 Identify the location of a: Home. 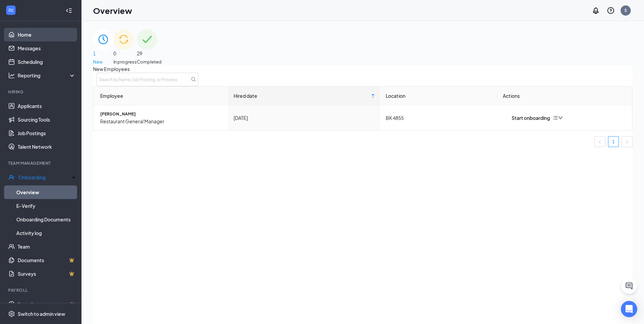
(46, 35).